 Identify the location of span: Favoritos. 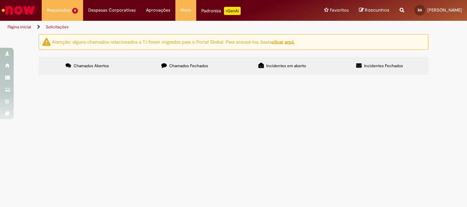
(339, 10).